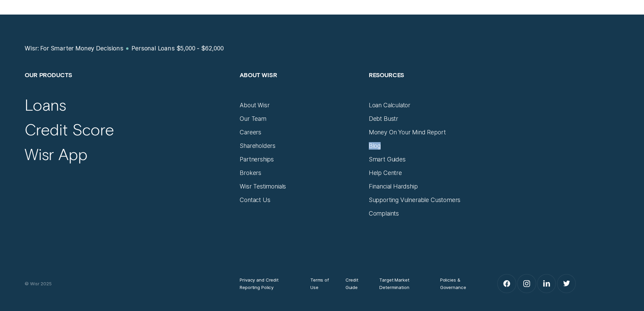 Image resolution: width=644 pixels, height=311 pixels. What do you see at coordinates (45, 105) in the screenshot?
I see `a: Loans` at bounding box center [45, 105].